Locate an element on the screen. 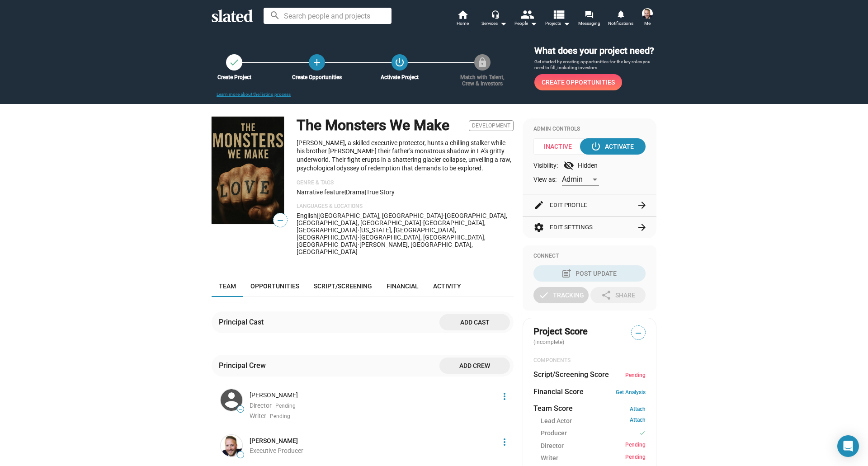 The height and width of the screenshot is (466, 868). div: Principal Cast is located at coordinates (243, 322).